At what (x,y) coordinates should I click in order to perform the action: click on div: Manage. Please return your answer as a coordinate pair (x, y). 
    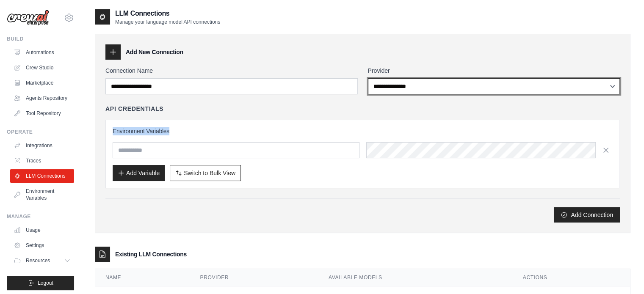
    Looking at the image, I should click on (40, 217).